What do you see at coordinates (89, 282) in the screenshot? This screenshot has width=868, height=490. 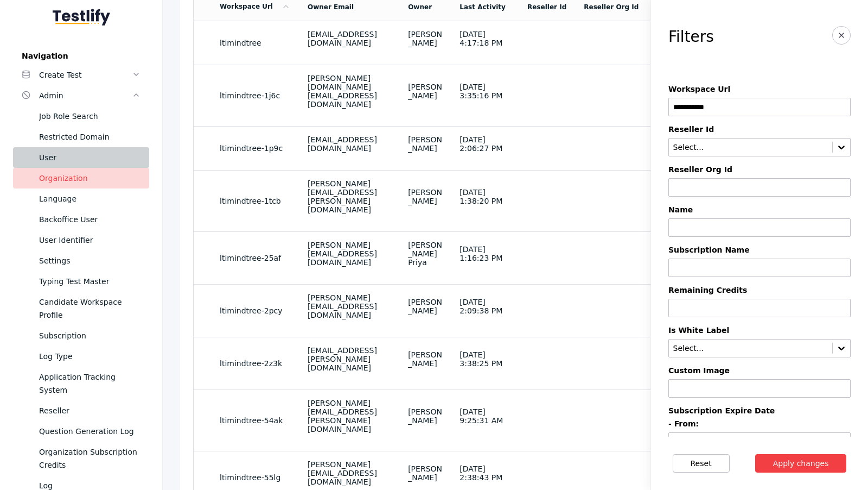 I see `div: Typing Test Master` at bounding box center [89, 282].